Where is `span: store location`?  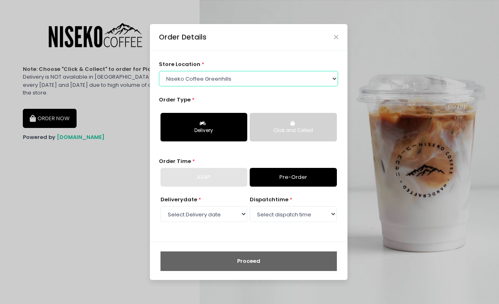
span: store location is located at coordinates (180, 64).